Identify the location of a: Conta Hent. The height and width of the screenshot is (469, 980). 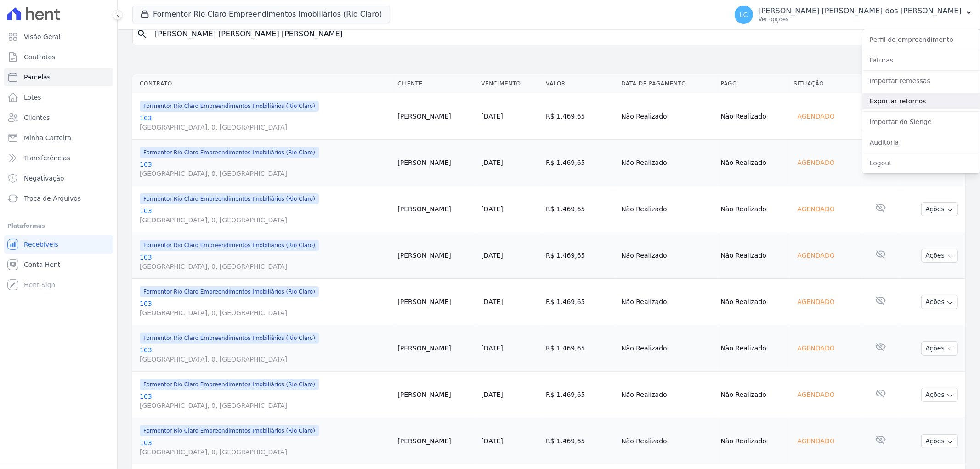
(58, 264).